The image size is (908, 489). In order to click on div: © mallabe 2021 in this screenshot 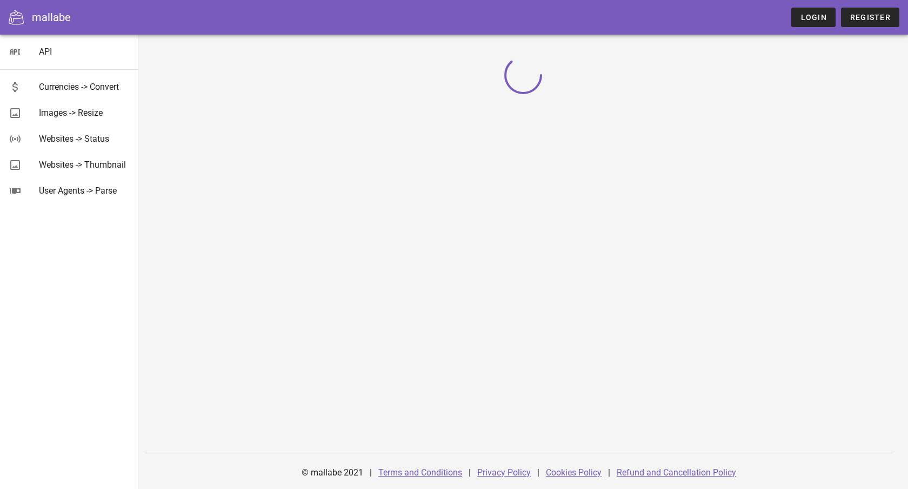, I will do `click(332, 472)`.